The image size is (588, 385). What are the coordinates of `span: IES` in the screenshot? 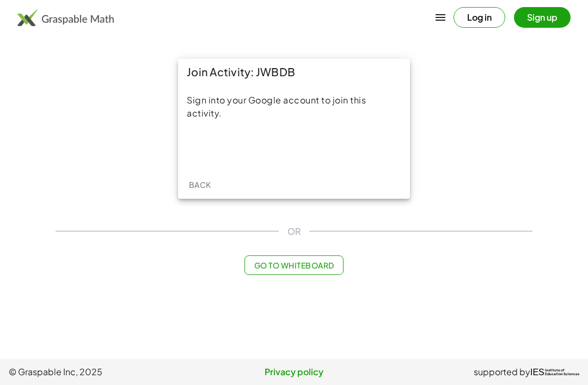 It's located at (537, 371).